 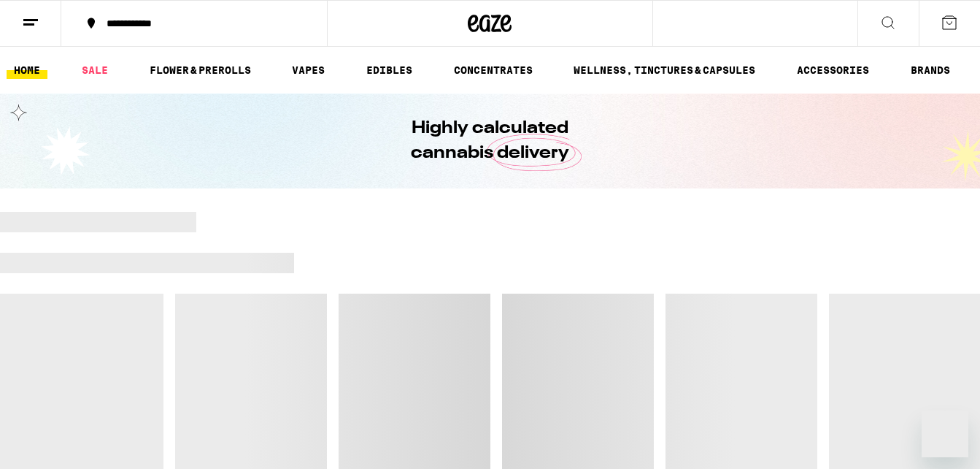 What do you see at coordinates (490, 141) in the screenshot?
I see `h1: Highly calculated cannabis delivery` at bounding box center [490, 141].